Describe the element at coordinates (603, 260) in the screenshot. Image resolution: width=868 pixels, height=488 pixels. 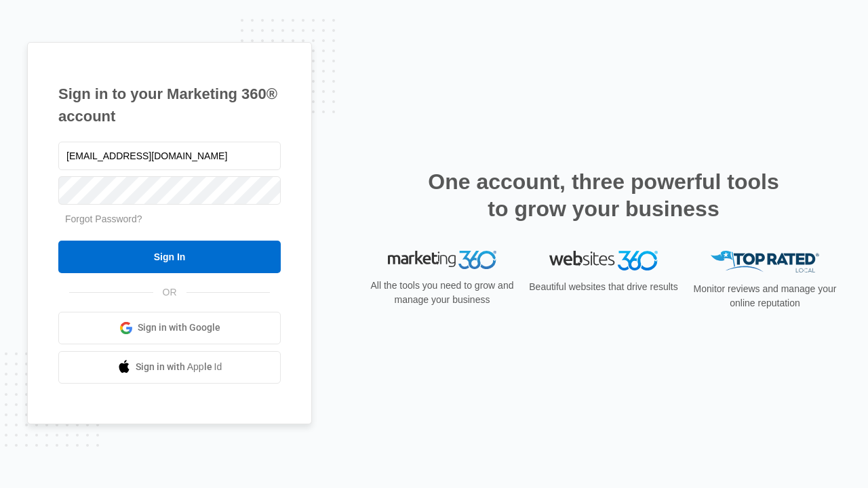
I see `img: Websites 360` at that location.